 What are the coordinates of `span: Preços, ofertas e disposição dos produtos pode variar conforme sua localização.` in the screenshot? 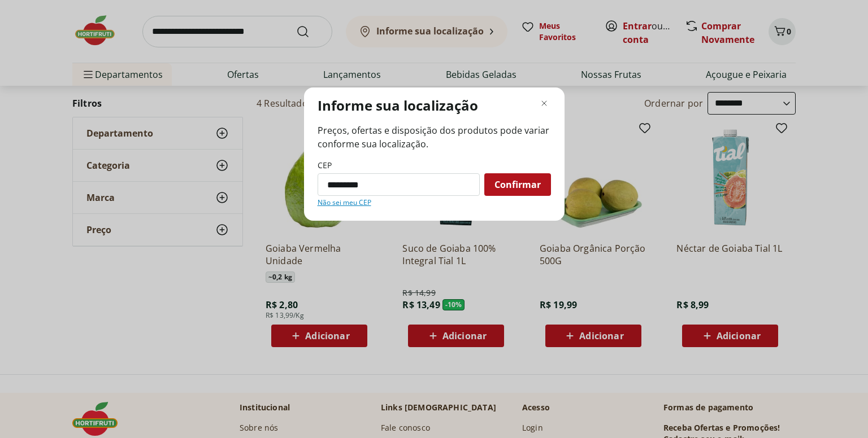 It's located at (434, 137).